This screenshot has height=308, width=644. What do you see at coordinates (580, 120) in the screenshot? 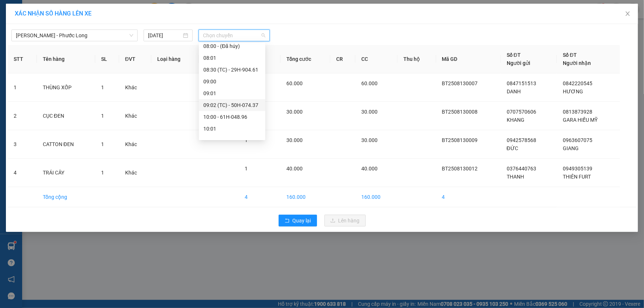
I see `span: GARA HIẾU MỸ` at bounding box center [580, 120].